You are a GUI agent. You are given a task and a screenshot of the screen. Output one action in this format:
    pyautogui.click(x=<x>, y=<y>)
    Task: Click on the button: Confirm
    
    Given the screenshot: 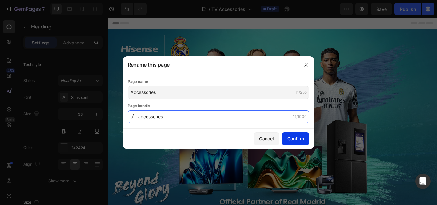 What is the action you would take?
    pyautogui.click(x=296, y=139)
    